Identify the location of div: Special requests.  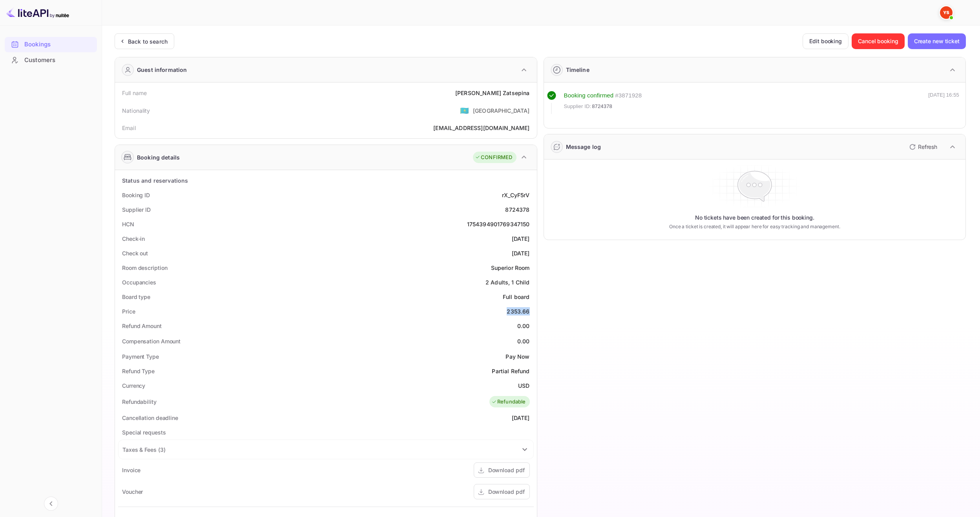
(144, 432).